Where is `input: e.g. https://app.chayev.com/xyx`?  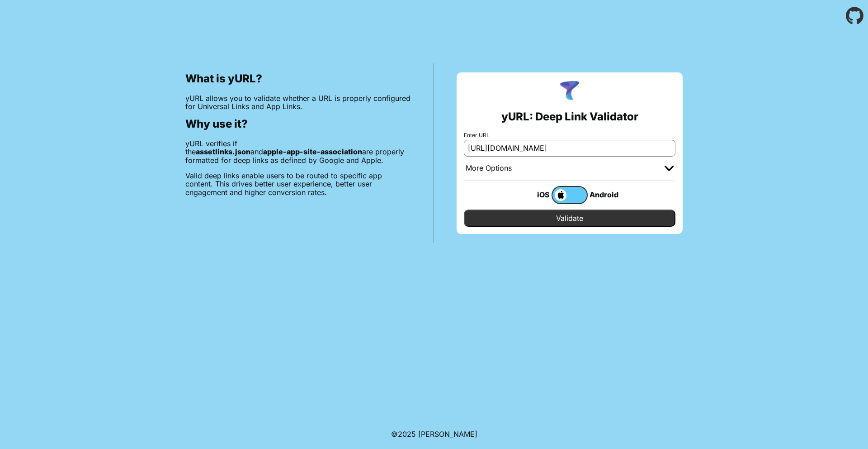 input: e.g. https://app.chayev.com/xyx is located at coordinates (570, 148).